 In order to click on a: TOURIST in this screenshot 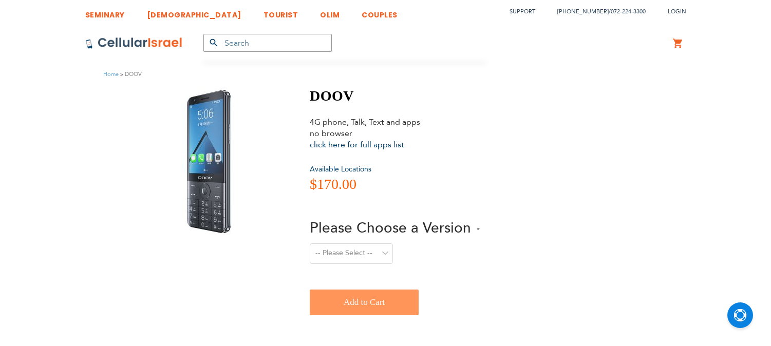, I will do `click(281, 12)`.